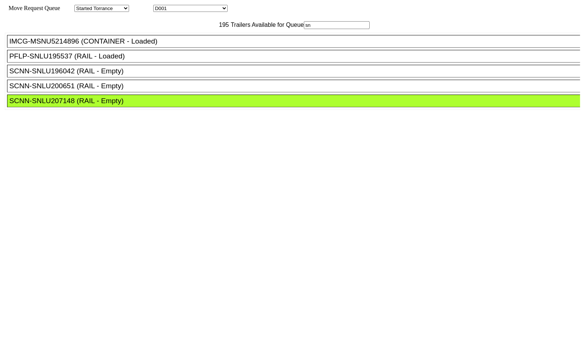 The image size is (585, 340). Describe the element at coordinates (297, 56) in the screenshot. I see `div: PFLP-SNLU195537 (RAIL - Loaded)` at that location.